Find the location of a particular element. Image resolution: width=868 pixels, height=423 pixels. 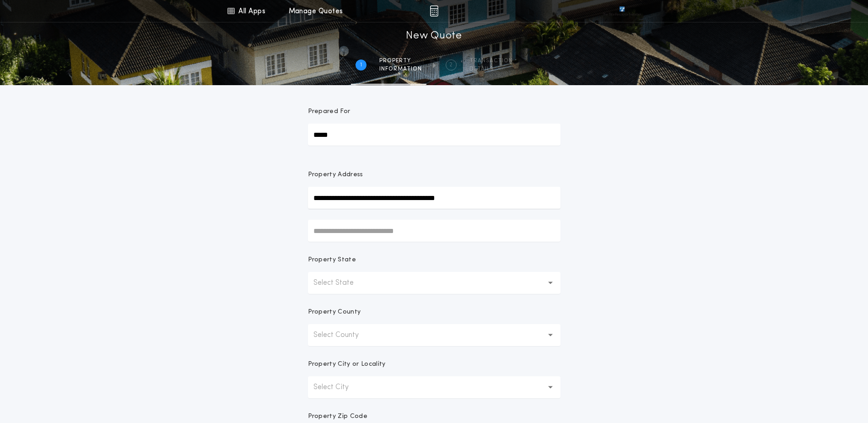

button: Select State is located at coordinates (434, 283).